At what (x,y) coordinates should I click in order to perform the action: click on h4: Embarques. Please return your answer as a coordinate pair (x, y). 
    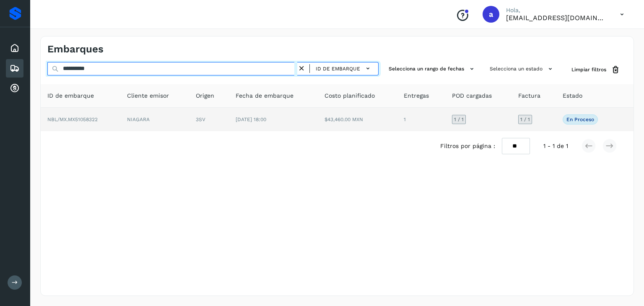
    Looking at the image, I should click on (75, 49).